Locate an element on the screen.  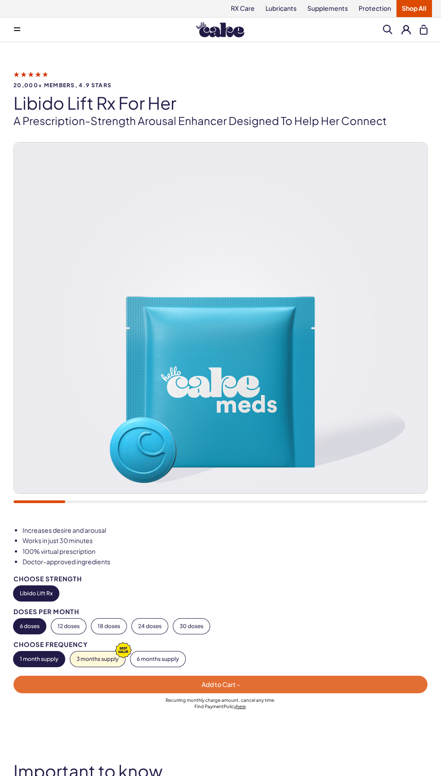
li: 100% virtual prescription is located at coordinates (225, 552).